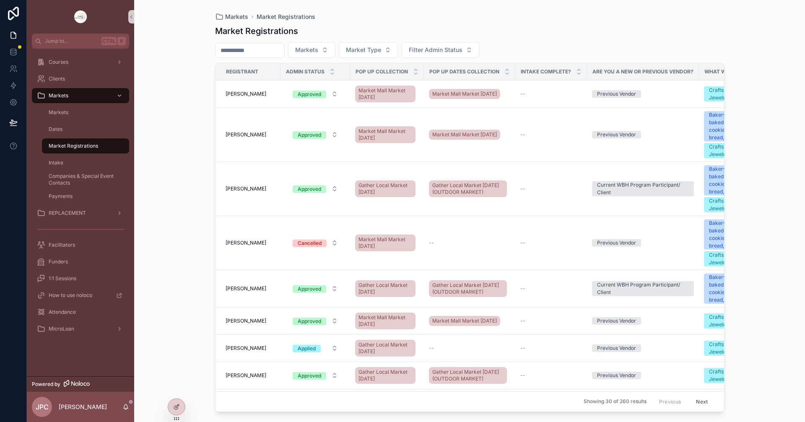 The height and width of the screenshot is (422, 805). I want to click on span: Funders, so click(58, 262).